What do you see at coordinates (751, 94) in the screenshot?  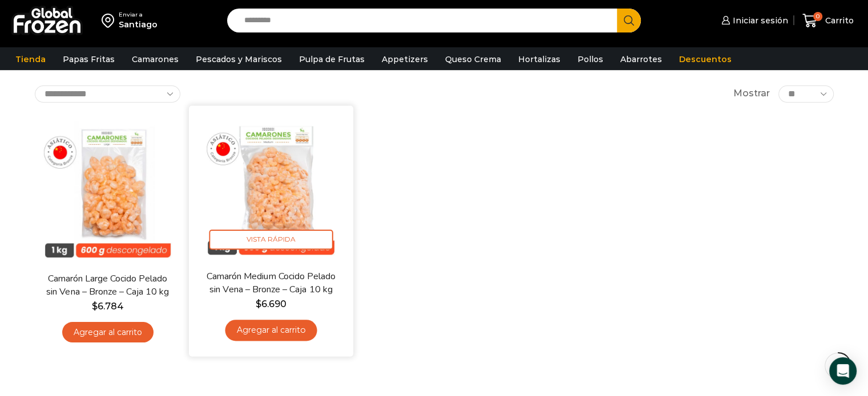 I see `span: Mostrar` at bounding box center [751, 94].